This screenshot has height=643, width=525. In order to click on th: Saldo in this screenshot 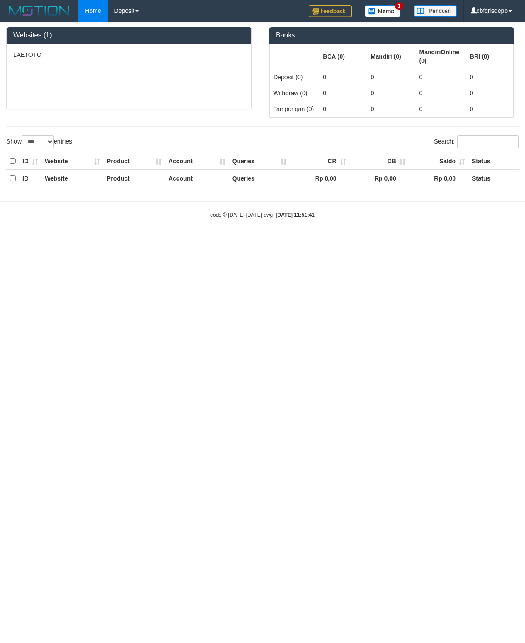, I will do `click(439, 161)`.